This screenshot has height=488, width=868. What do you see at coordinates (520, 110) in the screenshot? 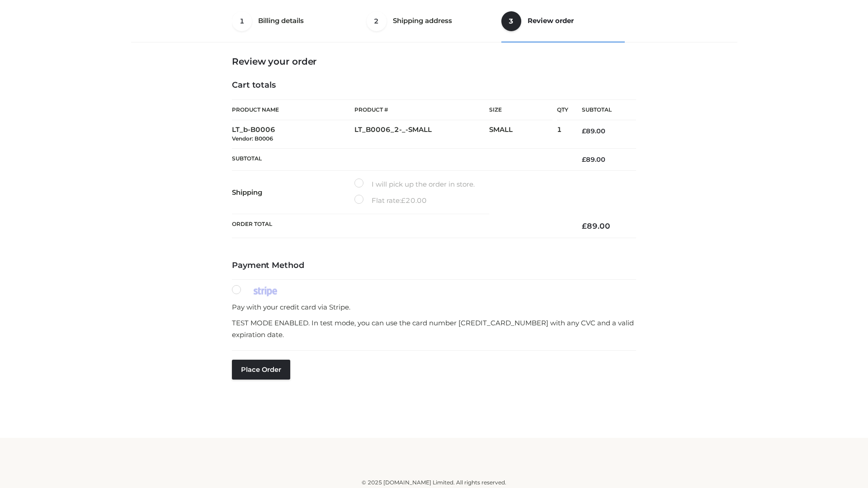
I see `th: Size` at bounding box center [520, 110].